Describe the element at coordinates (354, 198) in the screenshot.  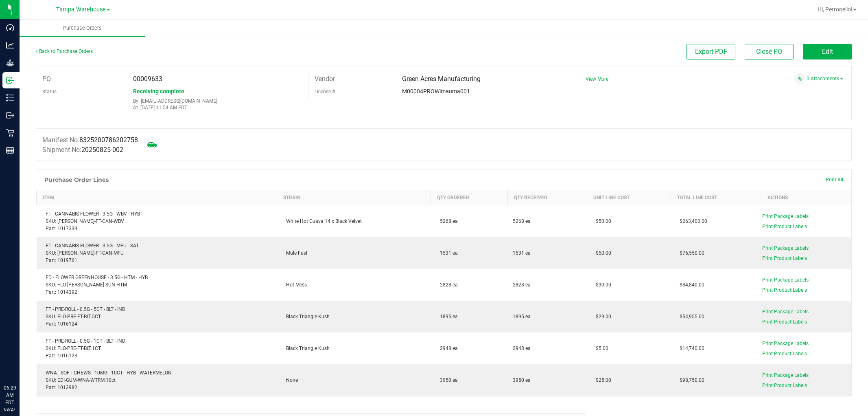
I see `th: Strain` at that location.